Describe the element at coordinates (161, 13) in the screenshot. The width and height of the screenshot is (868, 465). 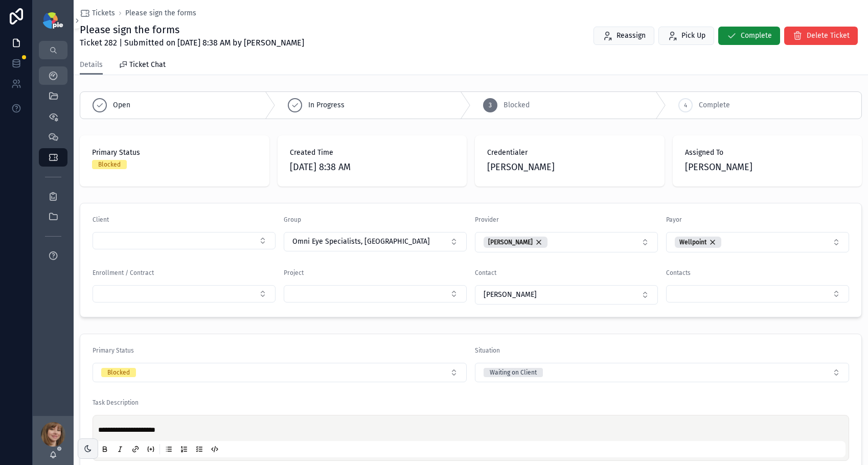
I see `a: Please sign the forms` at that location.